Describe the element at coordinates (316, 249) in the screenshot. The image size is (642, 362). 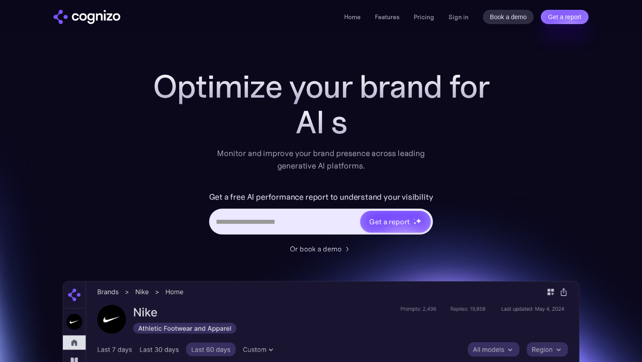
I see `div: Or book a demo` at that location.